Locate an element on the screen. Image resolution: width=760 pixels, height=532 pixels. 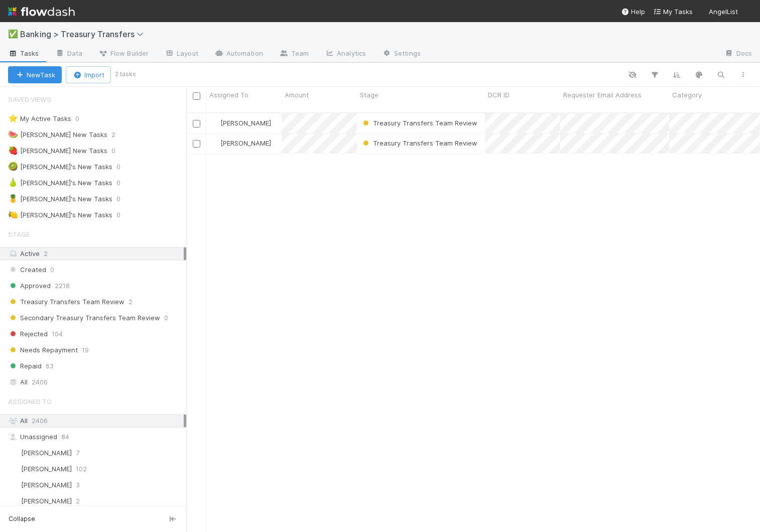
span: Category is located at coordinates (686, 95).